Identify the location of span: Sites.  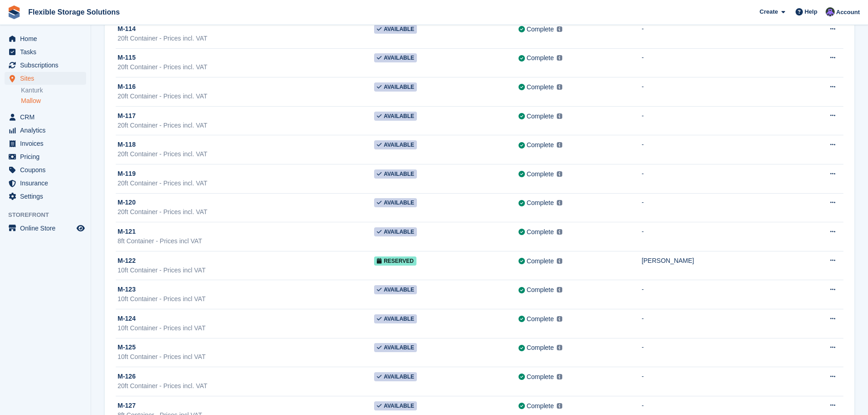
(48, 78).